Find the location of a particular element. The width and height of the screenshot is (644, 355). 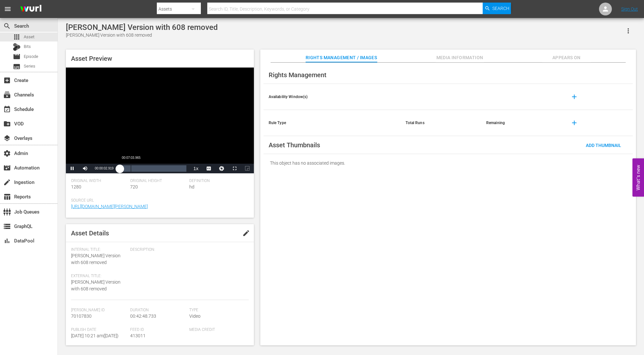

span: Duration is located at coordinates (158, 310).